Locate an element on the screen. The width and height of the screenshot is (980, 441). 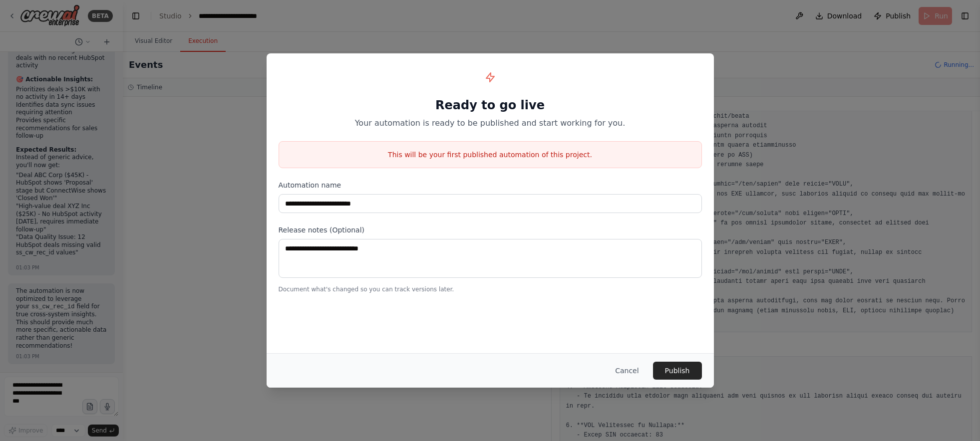
p: Your automation is ready to be published and start working for you. is located at coordinates (490, 124).